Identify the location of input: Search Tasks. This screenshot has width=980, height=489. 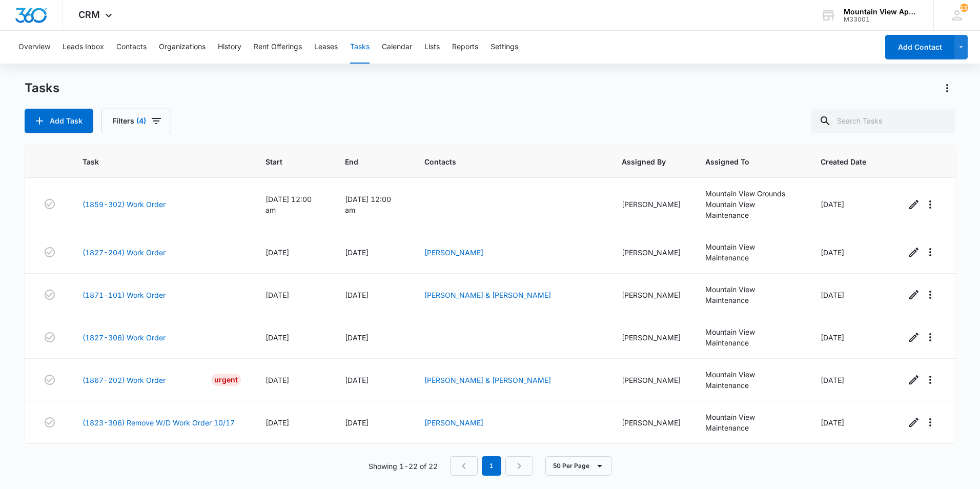
(884, 121).